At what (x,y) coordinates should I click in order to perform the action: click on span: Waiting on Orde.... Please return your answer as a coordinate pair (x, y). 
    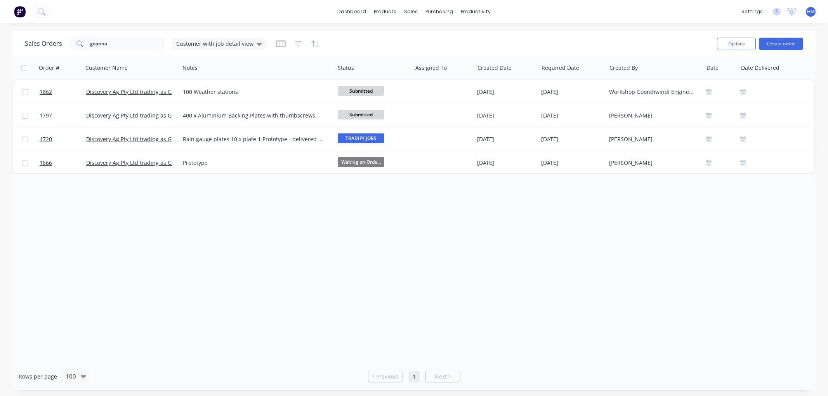
    Looking at the image, I should click on (361, 162).